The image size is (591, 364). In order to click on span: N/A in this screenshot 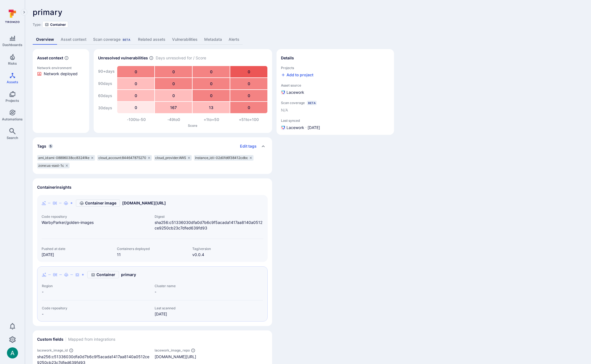, I will do `click(285, 110)`.